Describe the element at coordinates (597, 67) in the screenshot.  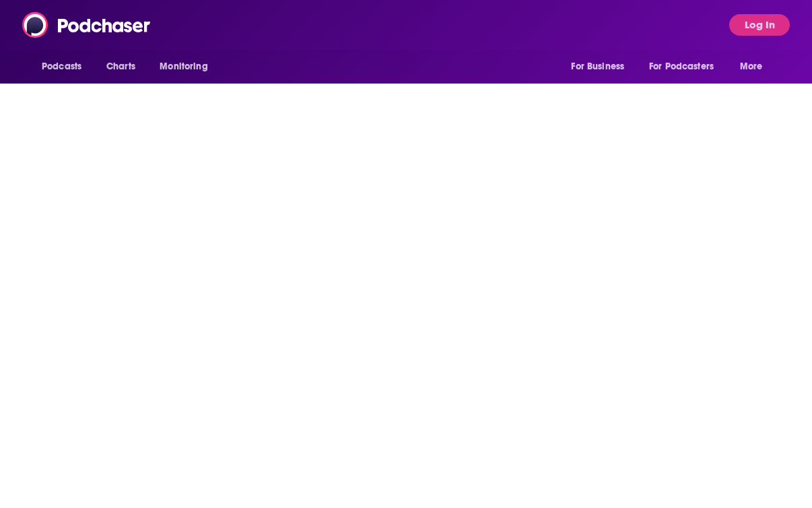
I see `span: For Business` at that location.